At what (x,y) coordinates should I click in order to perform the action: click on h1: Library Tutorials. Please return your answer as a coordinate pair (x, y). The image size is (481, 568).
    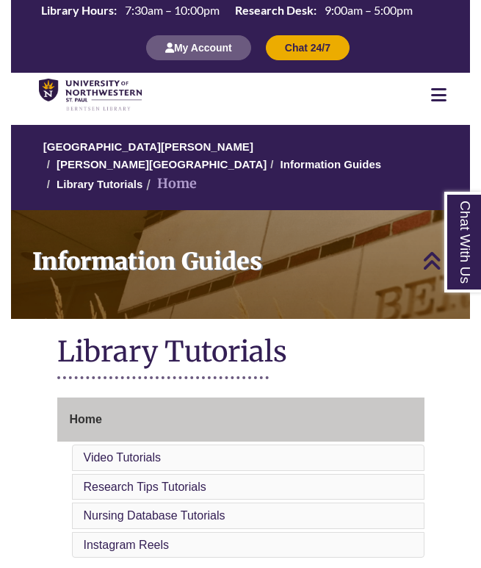
    Looking at the image, I should click on (241, 353).